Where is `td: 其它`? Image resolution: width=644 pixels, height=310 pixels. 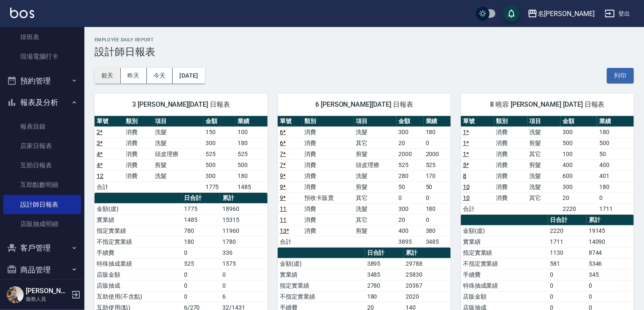
td: 其它 is located at coordinates (544, 198).